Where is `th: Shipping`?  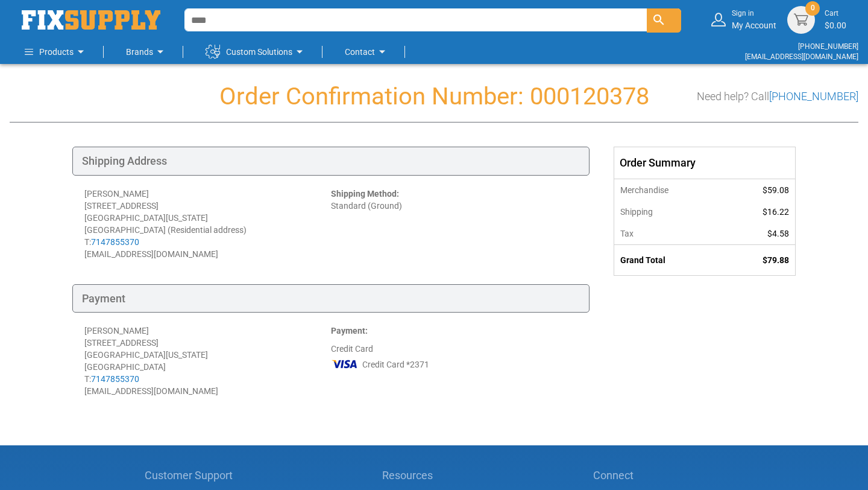 th: Shipping is located at coordinates (669, 212).